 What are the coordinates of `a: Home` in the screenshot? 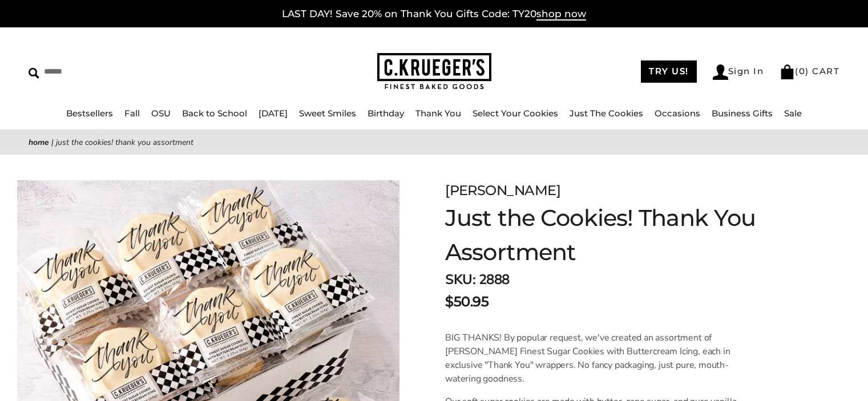 It's located at (39, 142).